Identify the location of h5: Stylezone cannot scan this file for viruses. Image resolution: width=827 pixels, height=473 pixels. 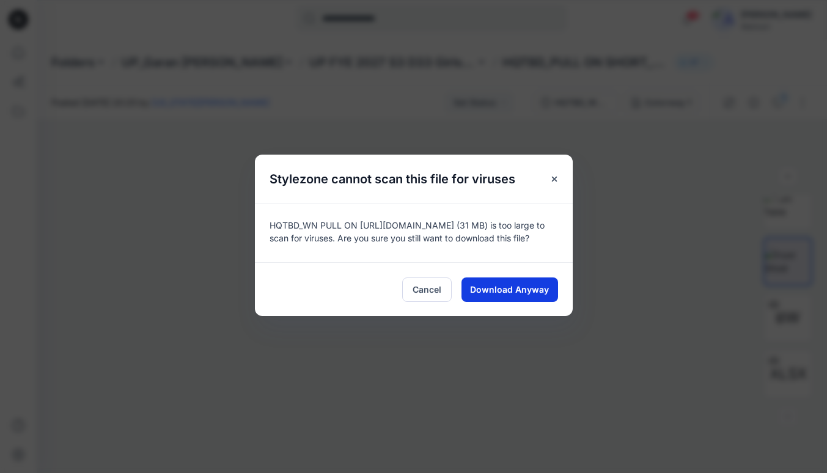
(392, 179).